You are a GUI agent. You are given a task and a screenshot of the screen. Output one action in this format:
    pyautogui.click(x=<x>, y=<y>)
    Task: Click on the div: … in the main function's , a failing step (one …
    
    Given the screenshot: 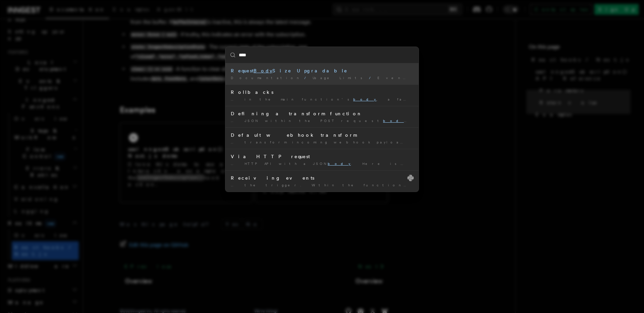 What is the action you would take?
    pyautogui.click(x=322, y=99)
    